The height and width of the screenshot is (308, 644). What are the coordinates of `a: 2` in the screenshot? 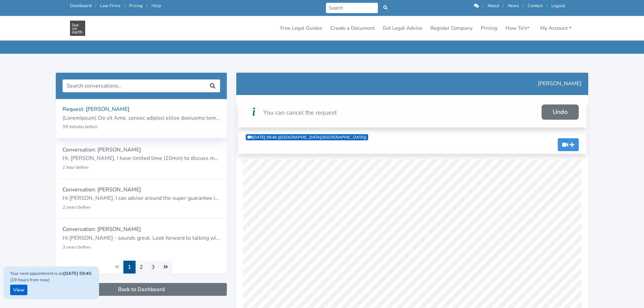 It's located at (141, 267).